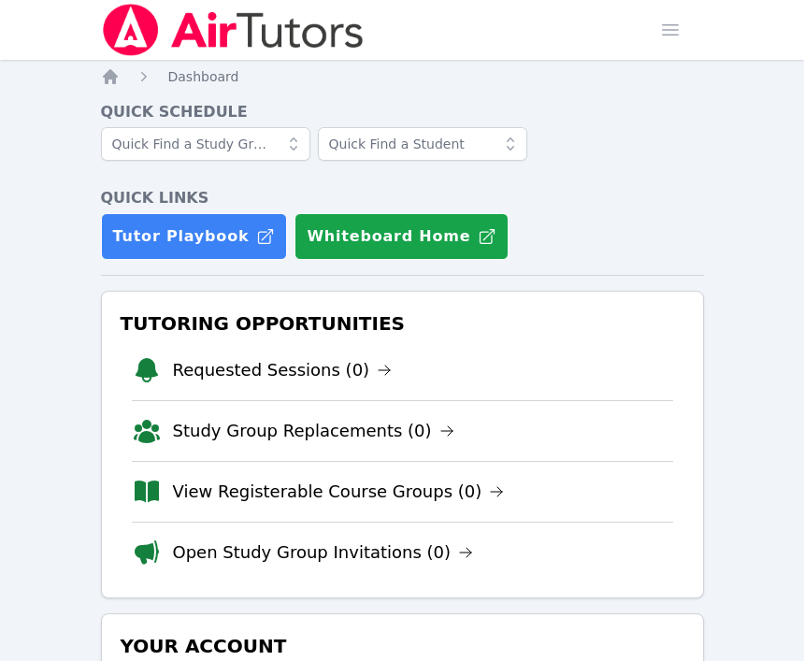 The image size is (804, 661). I want to click on img: Air Tutors, so click(233, 30).